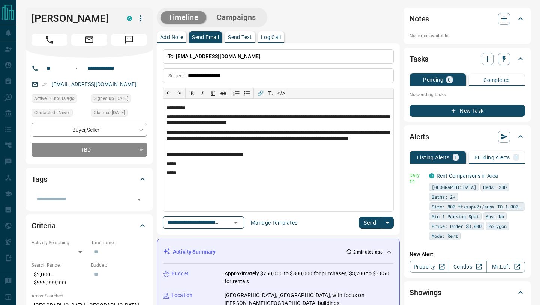  What do you see at coordinates (457, 226) in the screenshot?
I see `span: Price: Under $3,000` at bounding box center [457, 226].